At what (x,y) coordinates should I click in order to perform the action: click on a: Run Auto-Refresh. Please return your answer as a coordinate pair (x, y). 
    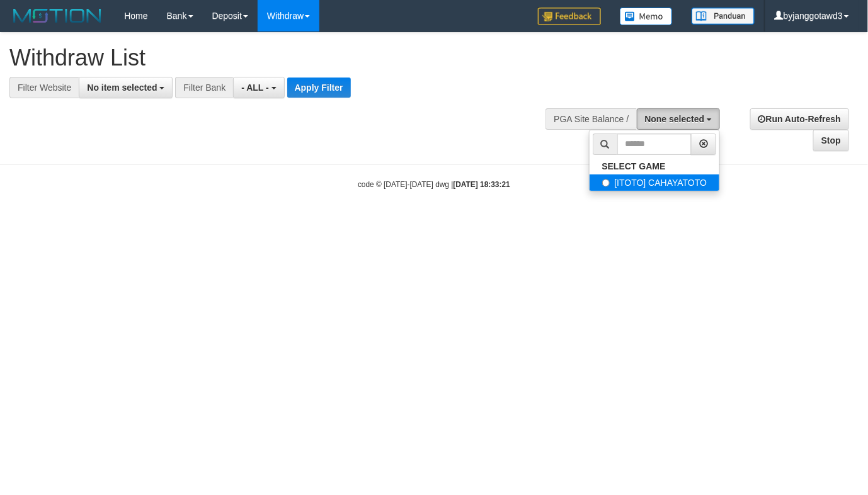
    Looking at the image, I should click on (799, 119).